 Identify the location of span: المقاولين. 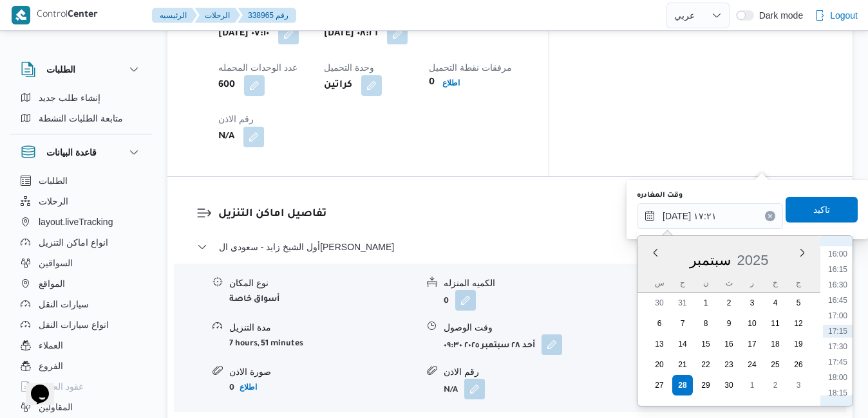
(55, 407).